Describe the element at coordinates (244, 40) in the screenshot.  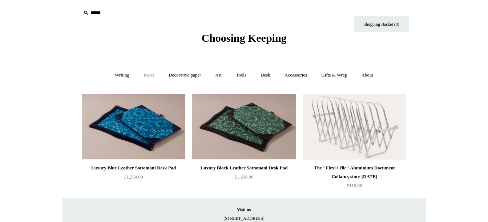
I see `a: Choosing Keeping` at that location.